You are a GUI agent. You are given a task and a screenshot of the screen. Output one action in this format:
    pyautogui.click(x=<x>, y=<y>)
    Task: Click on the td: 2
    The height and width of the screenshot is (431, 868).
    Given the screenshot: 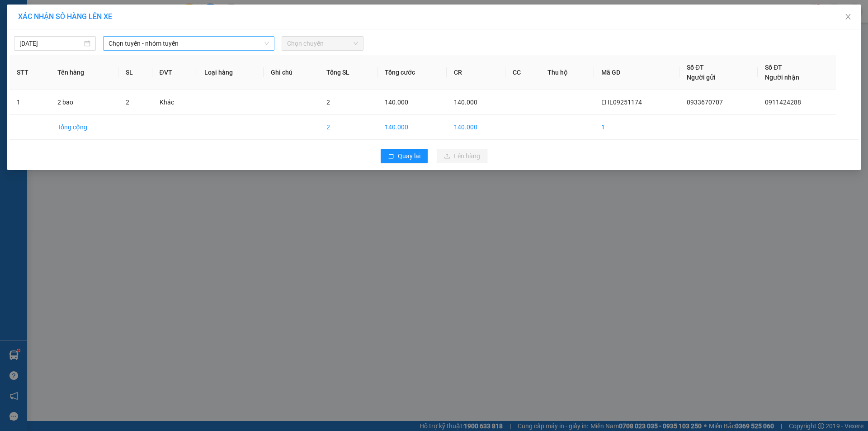 What is the action you would take?
    pyautogui.click(x=348, y=127)
    